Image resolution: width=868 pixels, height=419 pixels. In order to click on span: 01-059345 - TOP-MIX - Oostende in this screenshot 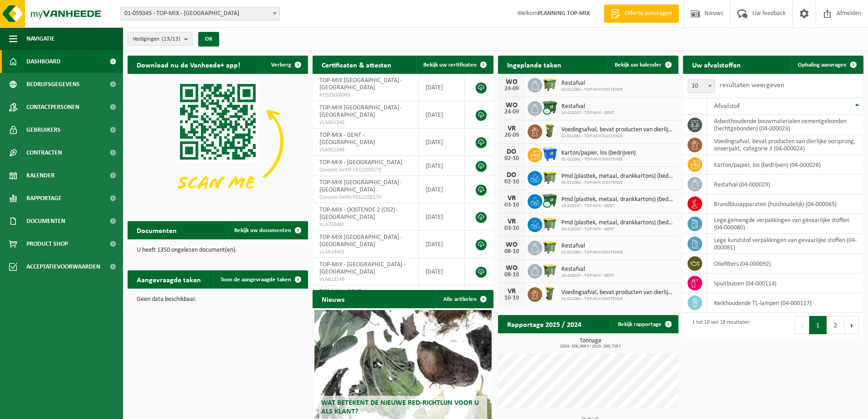, I will do `click(200, 13)`.